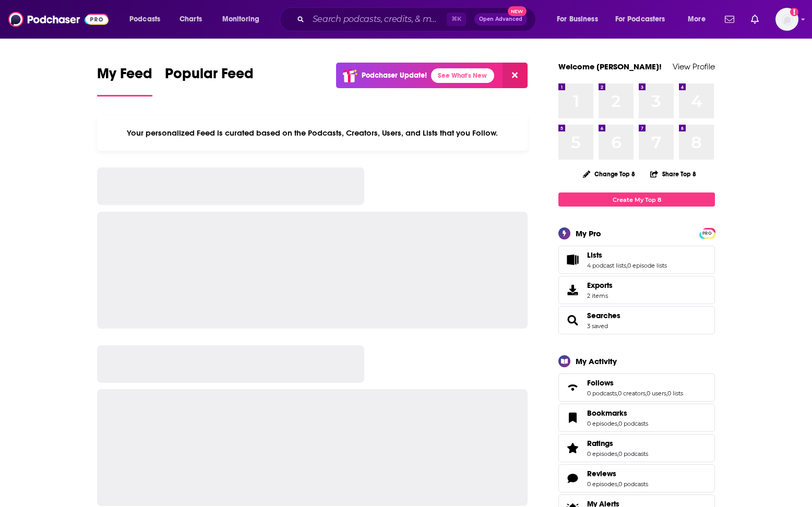  I want to click on a: 0 episode lists, so click(647, 266).